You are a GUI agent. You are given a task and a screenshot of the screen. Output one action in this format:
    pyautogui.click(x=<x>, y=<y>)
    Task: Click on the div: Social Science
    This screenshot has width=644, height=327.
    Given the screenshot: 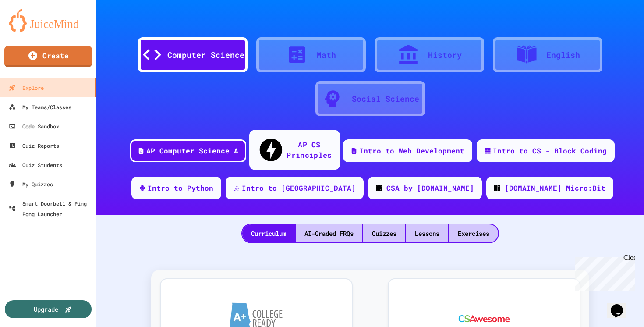 What is the action you would take?
    pyautogui.click(x=386, y=99)
    